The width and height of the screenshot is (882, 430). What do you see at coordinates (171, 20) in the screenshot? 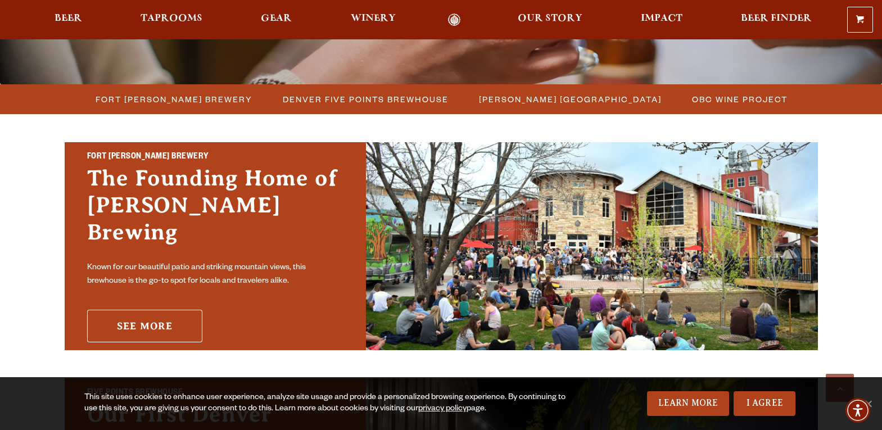
I see `a: Taprooms` at bounding box center [171, 20].